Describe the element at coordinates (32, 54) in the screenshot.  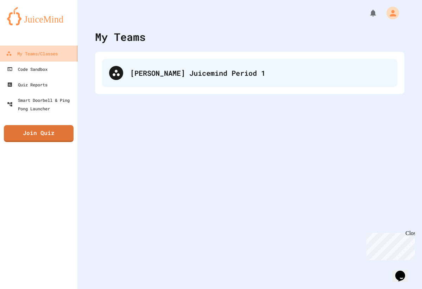
I see `div: My Teams/Classes` at that location.